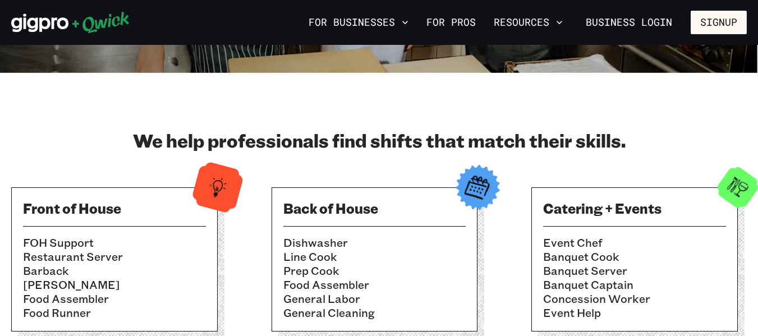  Describe the element at coordinates (719, 22) in the screenshot. I see `button: Signup` at that location.